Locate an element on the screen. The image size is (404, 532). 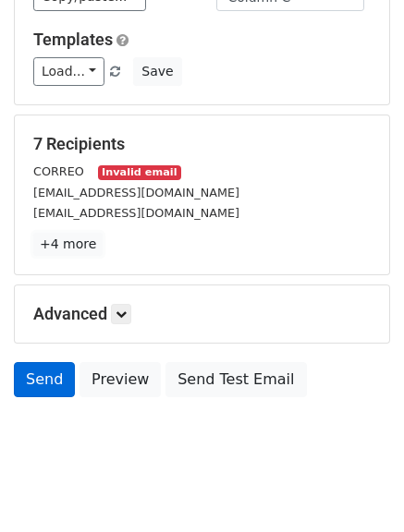
small: CORREO is located at coordinates (58, 171).